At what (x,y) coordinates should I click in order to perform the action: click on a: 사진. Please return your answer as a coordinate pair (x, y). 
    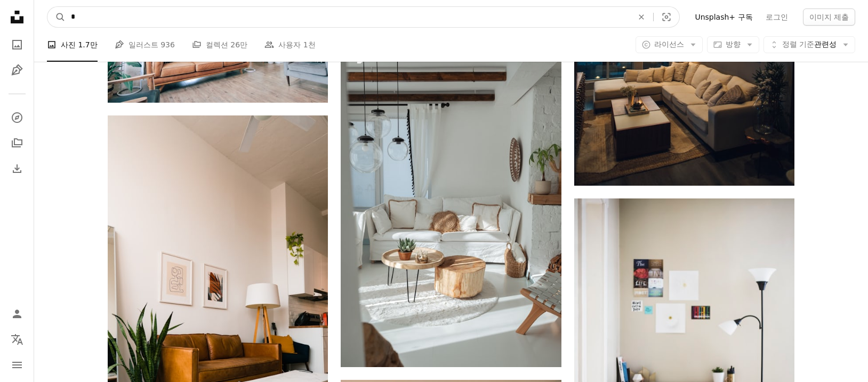
    Looking at the image, I should click on (17, 45).